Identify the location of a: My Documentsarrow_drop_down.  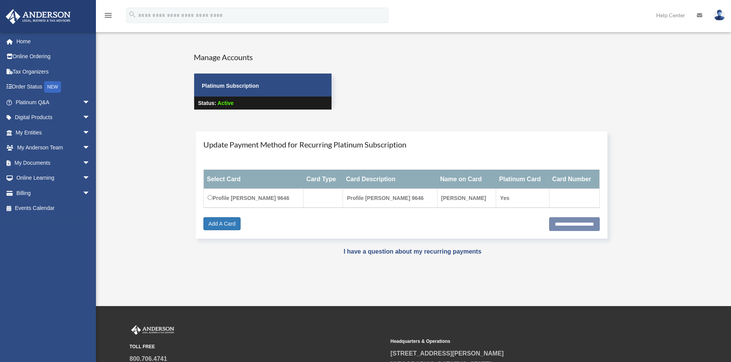
(53, 163).